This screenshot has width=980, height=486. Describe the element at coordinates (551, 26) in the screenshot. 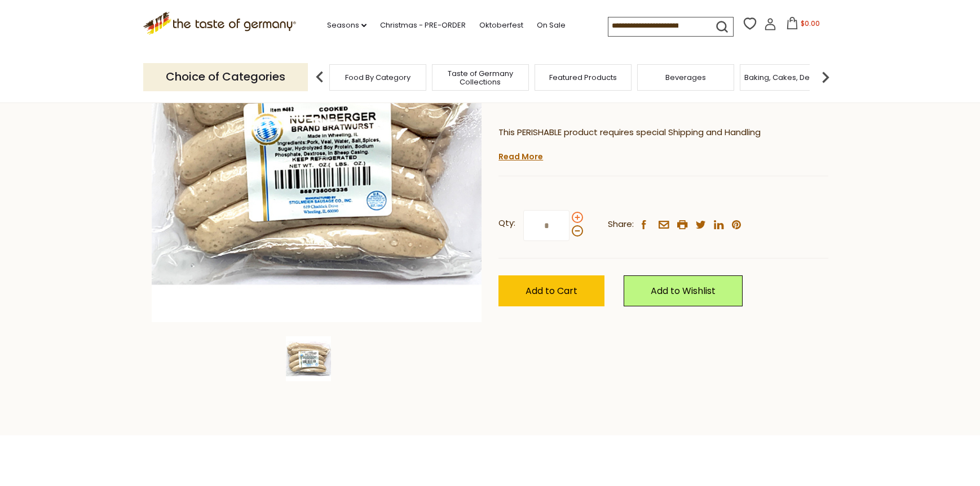

I see `a: On Sale` at that location.